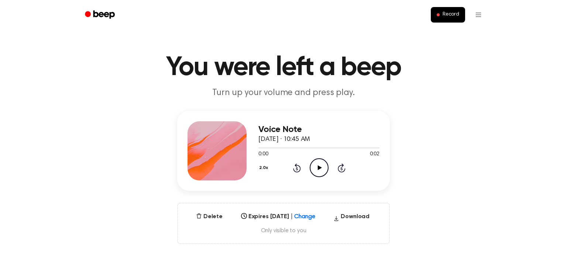 This screenshot has width=567, height=257. I want to click on p: Turn up your volume and press play., so click(284, 93).